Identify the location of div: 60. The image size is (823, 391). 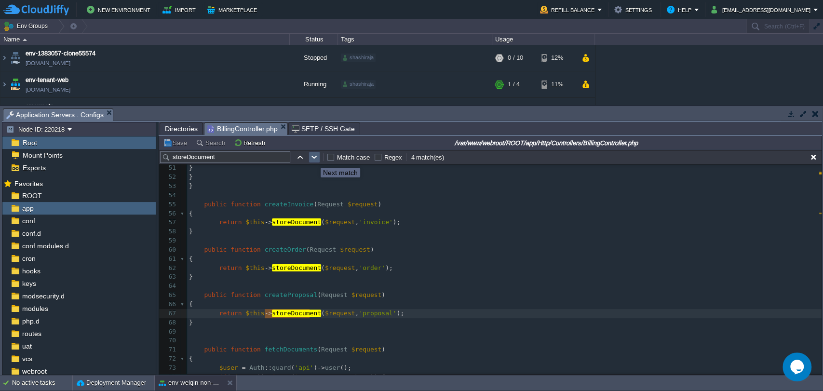
(169, 250).